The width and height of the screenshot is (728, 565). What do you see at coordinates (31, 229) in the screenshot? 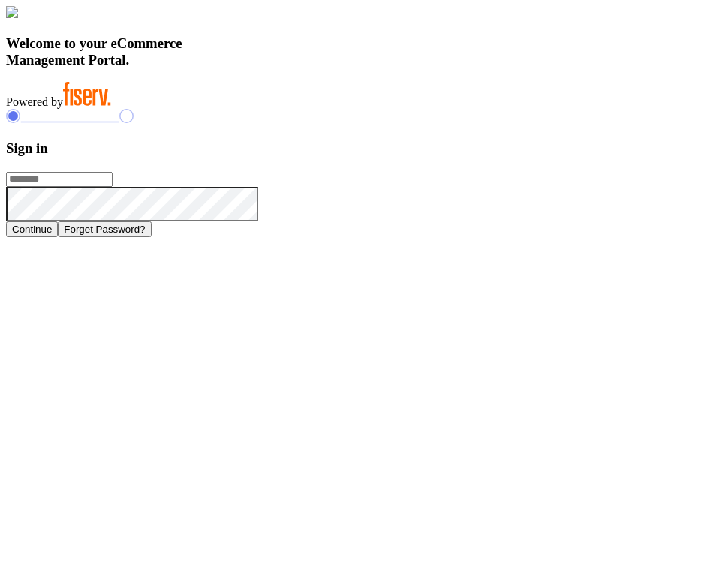
I see `button: Continue` at bounding box center [31, 229].